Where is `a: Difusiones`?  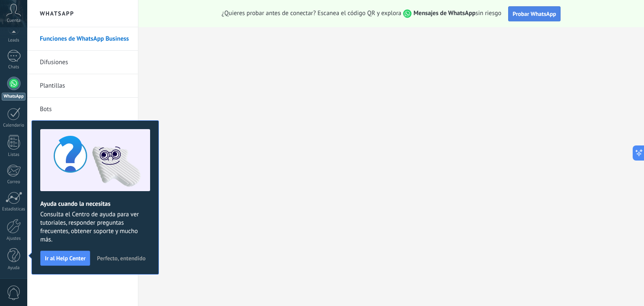 a: Difusiones is located at coordinates (85, 62).